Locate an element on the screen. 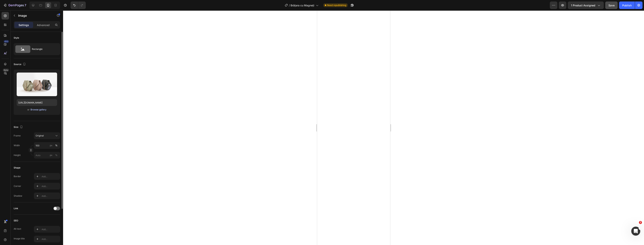 The image size is (644, 245). div: Link is located at coordinates (16, 209).